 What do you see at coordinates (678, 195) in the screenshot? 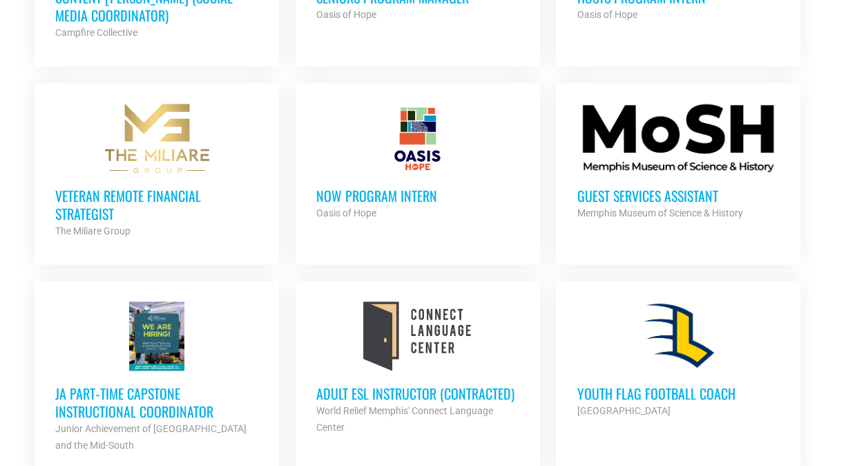
I see `h3: Guest Services Assistant` at bounding box center [678, 195].